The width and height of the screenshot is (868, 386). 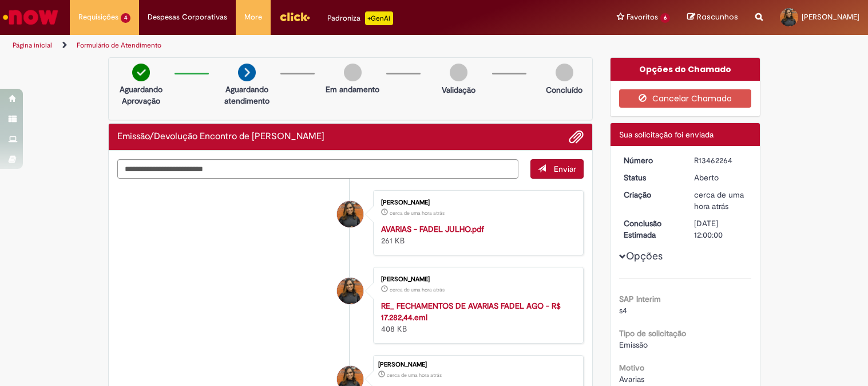 What do you see at coordinates (433, 229) in the screenshot?
I see `a: AVARIAS - FADEL JULHO.pdf` at bounding box center [433, 229].